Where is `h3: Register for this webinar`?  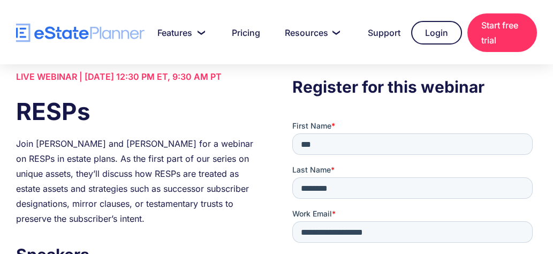 h3: Register for this webinar is located at coordinates (415, 87).